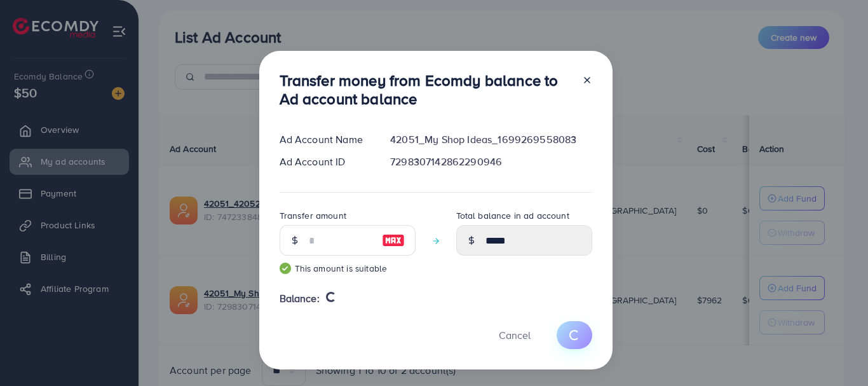 The height and width of the screenshot is (386, 868). Describe the element at coordinates (513, 215) in the screenshot. I see `label: Total balance in ad account` at that location.